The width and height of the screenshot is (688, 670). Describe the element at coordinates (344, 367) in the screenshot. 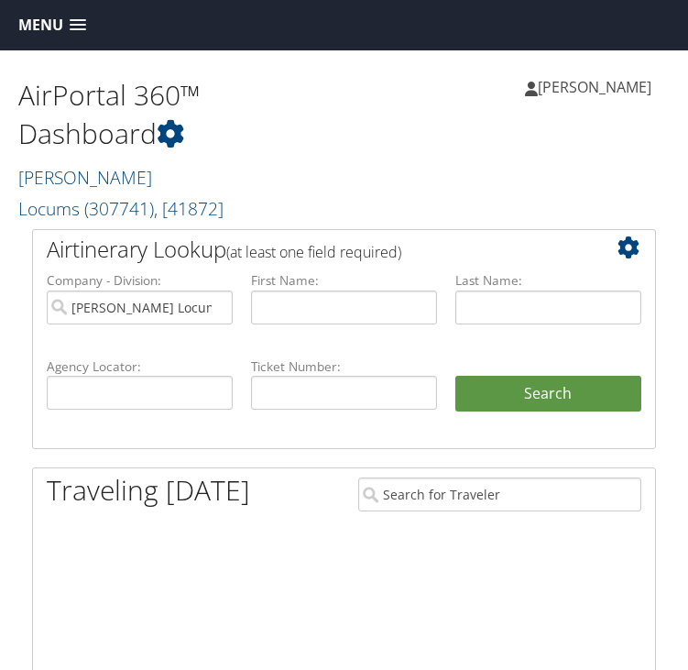

I see `label: Ticket Number:` at that location.